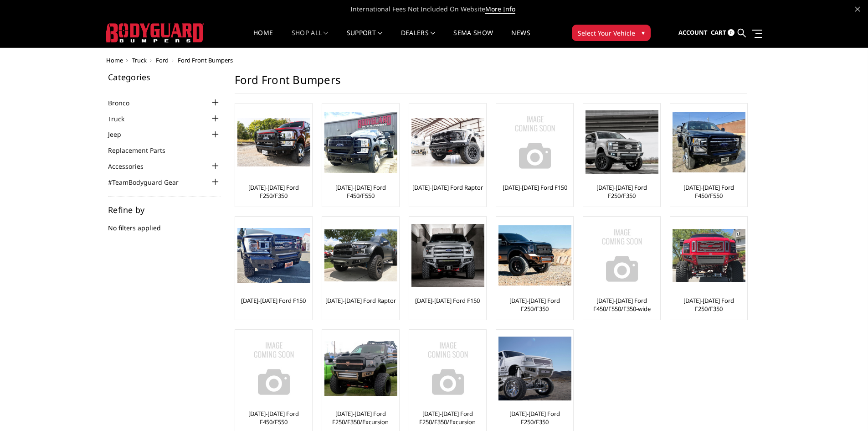 Image resolution: width=868 pixels, height=431 pixels. I want to click on a: Dealers, so click(418, 38).